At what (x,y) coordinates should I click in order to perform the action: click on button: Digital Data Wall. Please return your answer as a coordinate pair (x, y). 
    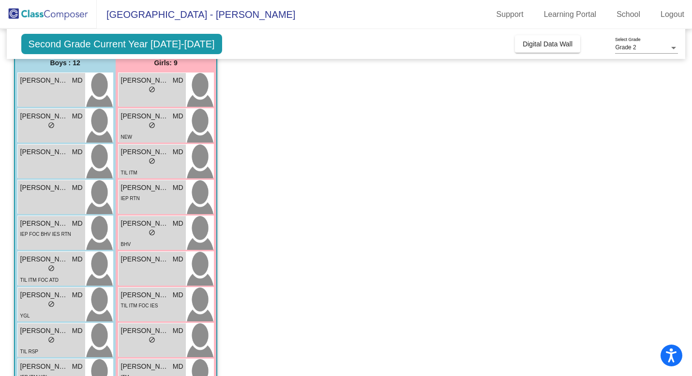
    Looking at the image, I should click on (547, 44).